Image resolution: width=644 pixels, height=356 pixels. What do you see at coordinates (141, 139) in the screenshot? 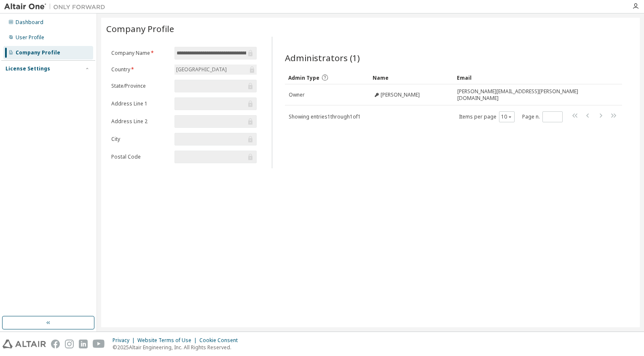
I see `label: City` at bounding box center [141, 139].